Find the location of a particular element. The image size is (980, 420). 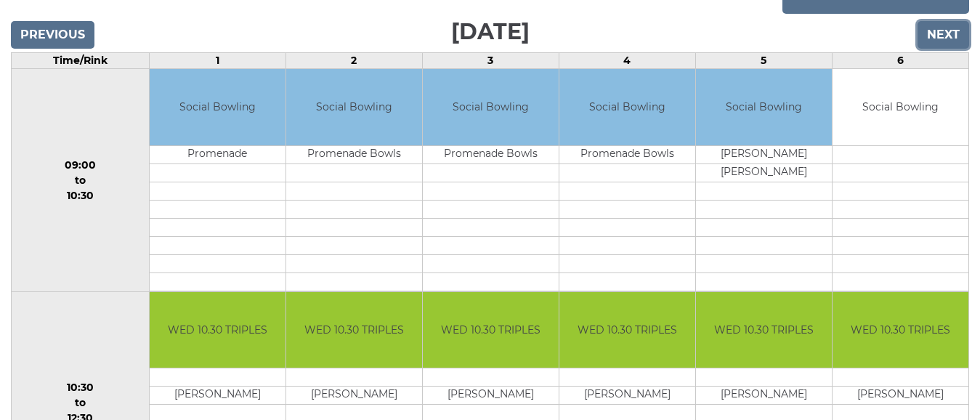

input: Previous is located at coordinates (52, 35).